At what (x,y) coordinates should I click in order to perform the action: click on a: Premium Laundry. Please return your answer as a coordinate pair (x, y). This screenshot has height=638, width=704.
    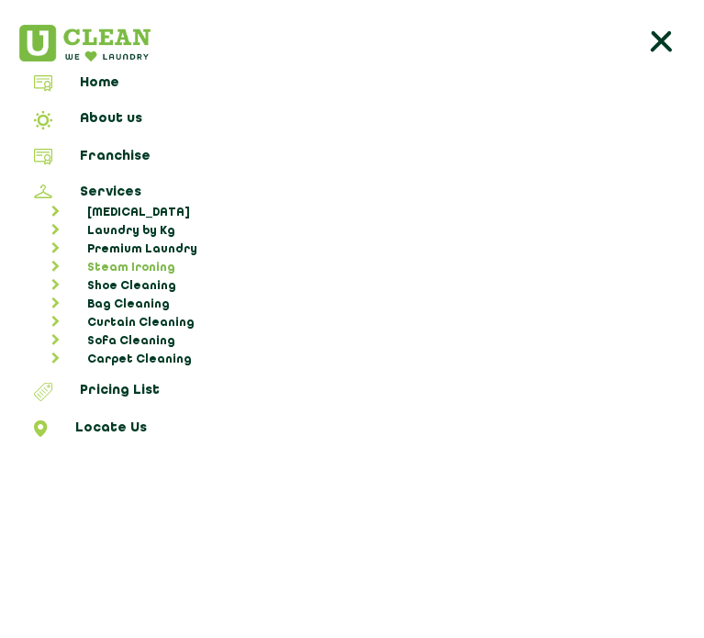
    Looking at the image, I should click on (361, 250).